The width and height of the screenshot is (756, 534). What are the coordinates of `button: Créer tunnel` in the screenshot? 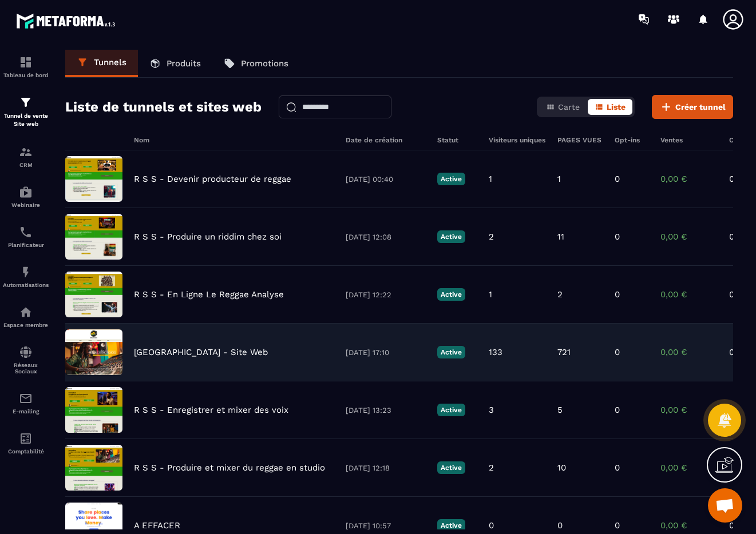 It's located at (692, 107).